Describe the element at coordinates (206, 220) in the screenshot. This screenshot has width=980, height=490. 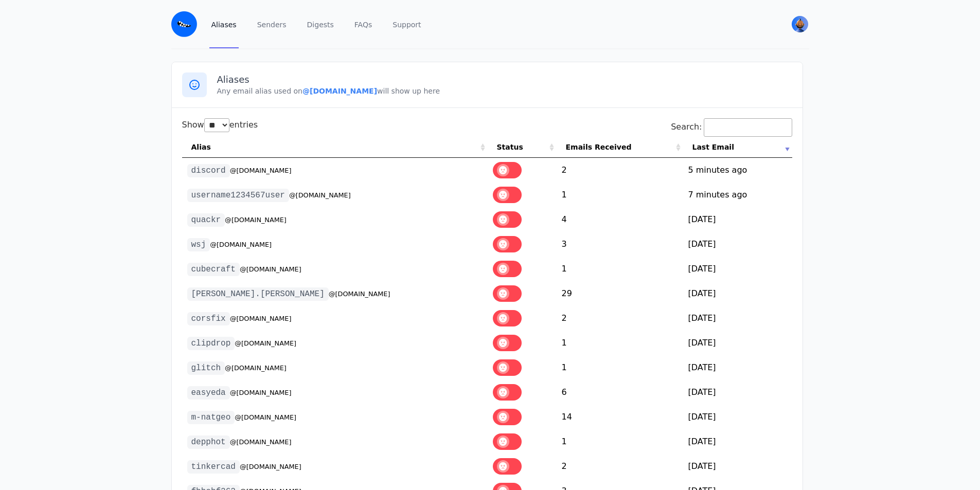
I see `code: quackr` at that location.